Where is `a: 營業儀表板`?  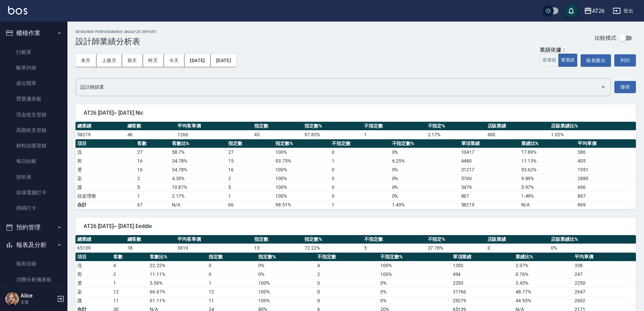 a: 營業儀表板 is located at coordinates (34, 99).